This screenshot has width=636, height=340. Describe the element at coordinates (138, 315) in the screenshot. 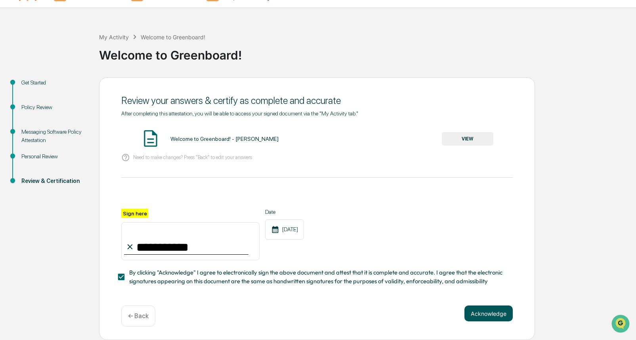

I see `p: ← Back` at that location.